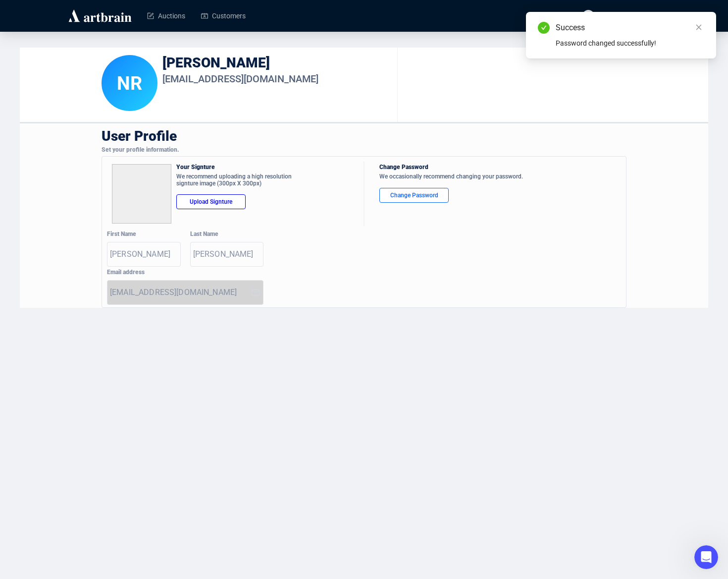  I want to click on span: close, so click(698, 27).